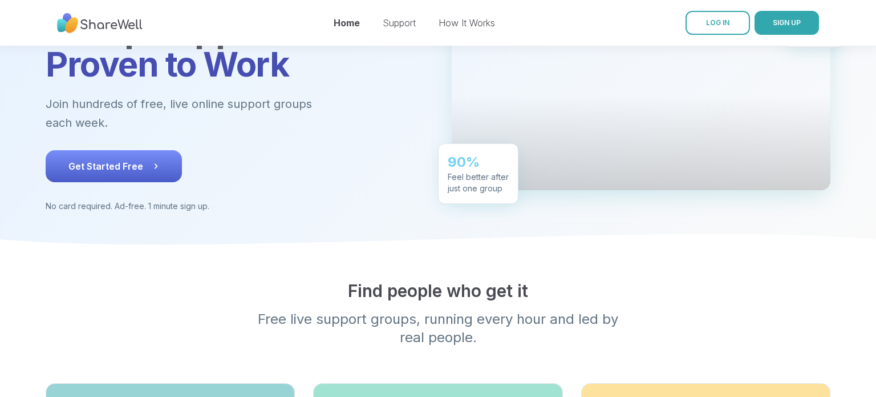 The image size is (876, 397). Describe the element at coordinates (114, 166) in the screenshot. I see `span: Get Started Free` at that location.